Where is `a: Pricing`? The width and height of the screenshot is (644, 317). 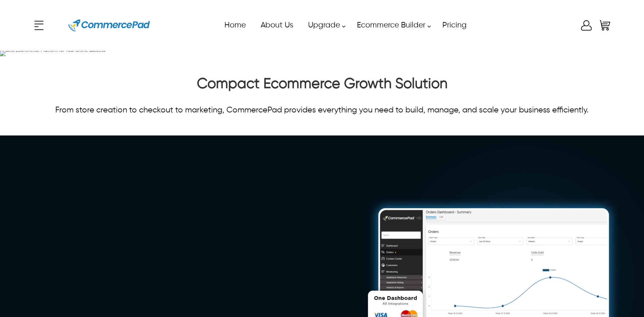
a: Pricing is located at coordinates (454, 25).